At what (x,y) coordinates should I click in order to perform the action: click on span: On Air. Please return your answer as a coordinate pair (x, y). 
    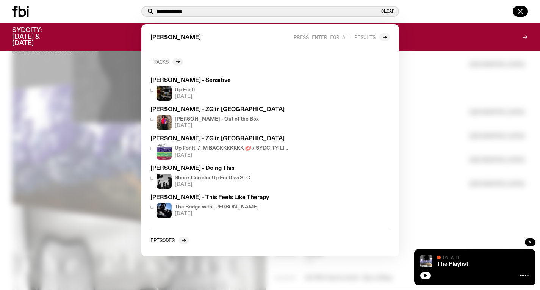
    Looking at the image, I should click on (451, 257).